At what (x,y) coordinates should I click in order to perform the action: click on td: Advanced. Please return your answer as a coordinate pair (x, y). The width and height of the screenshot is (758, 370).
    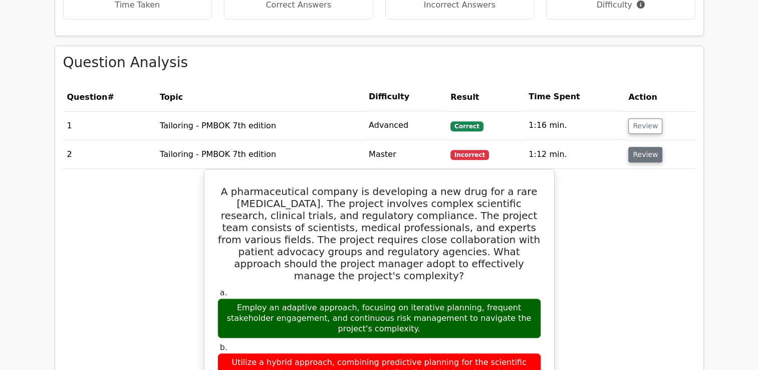
    Looking at the image, I should click on (405, 125).